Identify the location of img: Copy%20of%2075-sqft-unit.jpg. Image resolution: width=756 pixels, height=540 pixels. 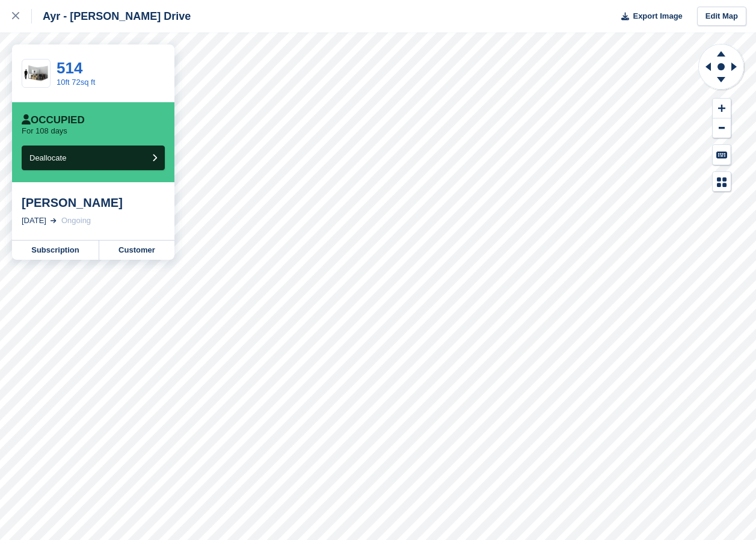
(36, 74).